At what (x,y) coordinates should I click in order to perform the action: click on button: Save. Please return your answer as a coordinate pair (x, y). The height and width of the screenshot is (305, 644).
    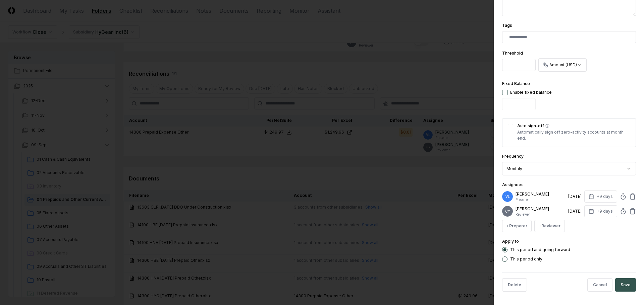
    Looking at the image, I should click on (626, 285).